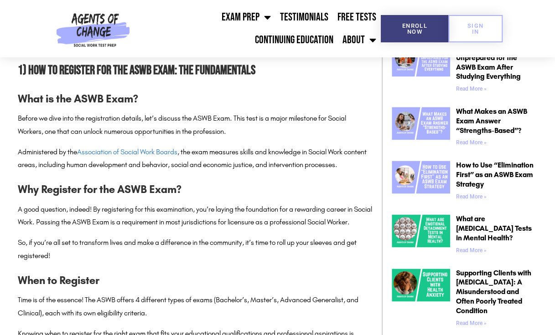 Image resolution: width=555 pixels, height=335 pixels. I want to click on a: What Makes an ASWB Exam Answer “Strengths-Based”?, so click(491, 121).